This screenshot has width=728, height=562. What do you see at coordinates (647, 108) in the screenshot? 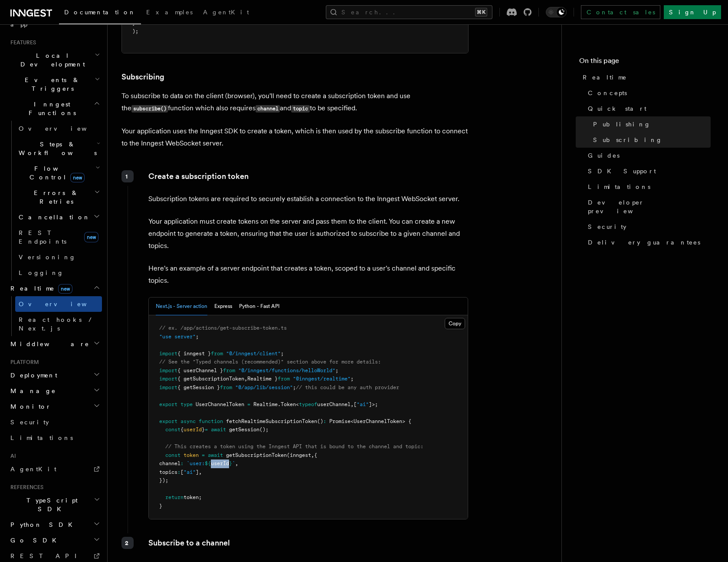
I see `a: Quick start` at bounding box center [647, 108].